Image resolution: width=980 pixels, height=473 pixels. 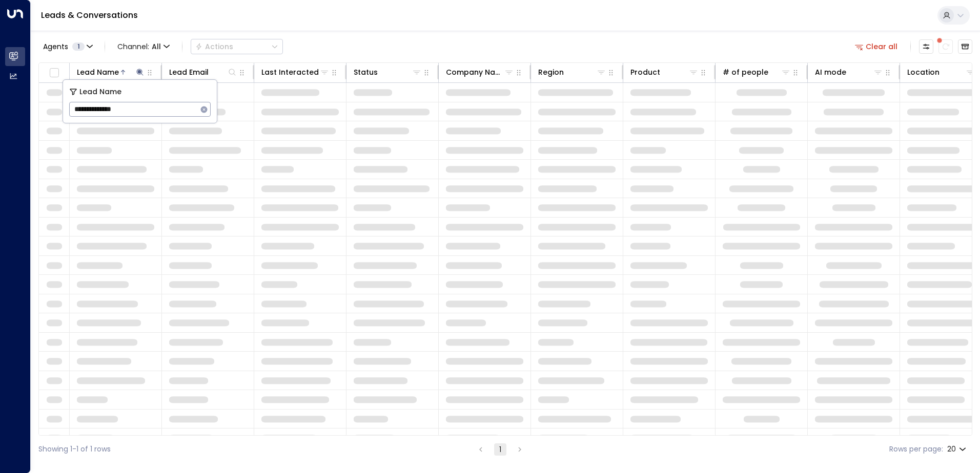 I want to click on button: Customize, so click(x=926, y=47).